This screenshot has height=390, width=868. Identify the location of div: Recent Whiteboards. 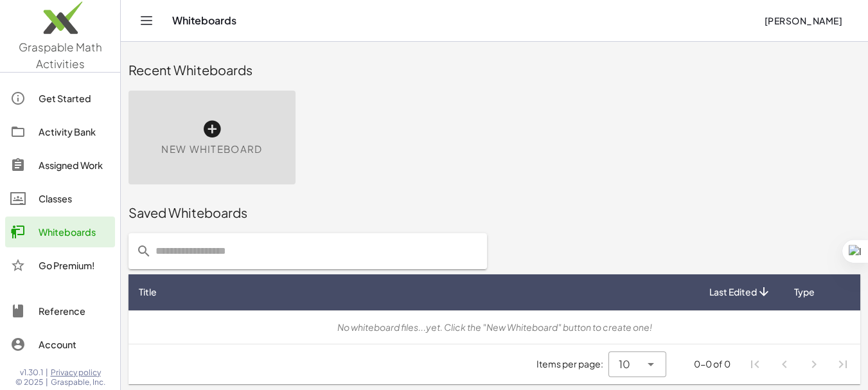
(494, 70).